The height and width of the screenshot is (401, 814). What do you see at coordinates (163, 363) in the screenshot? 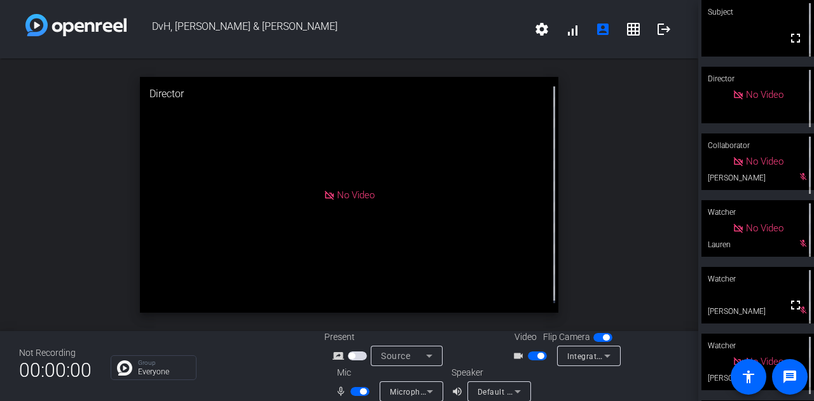
I see `p: Group` at bounding box center [163, 363].